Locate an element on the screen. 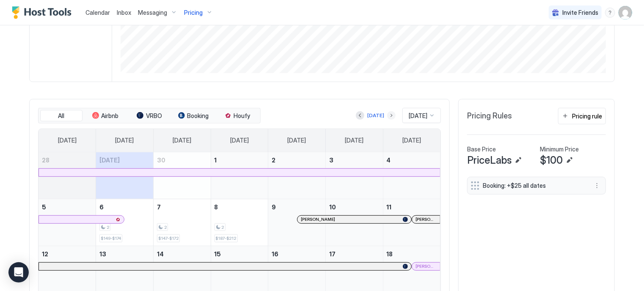 This screenshot has width=644, height=291. div: Pricing rule is located at coordinates (587, 116).